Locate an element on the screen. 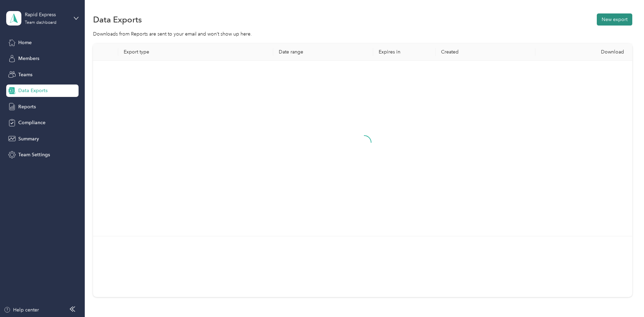 This screenshot has height=317, width=644. span: Reports is located at coordinates (27, 107).